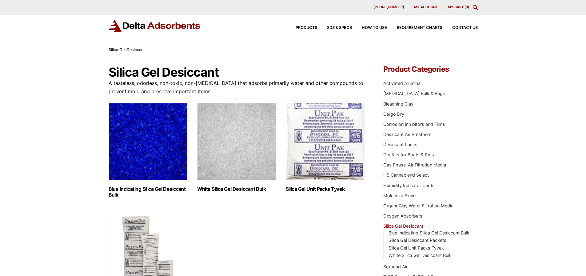 The height and width of the screenshot is (276, 586). Describe the element at coordinates (429, 233) in the screenshot. I see `a: Blue Indicating Silica Gel Desiccant Bulk` at that location.